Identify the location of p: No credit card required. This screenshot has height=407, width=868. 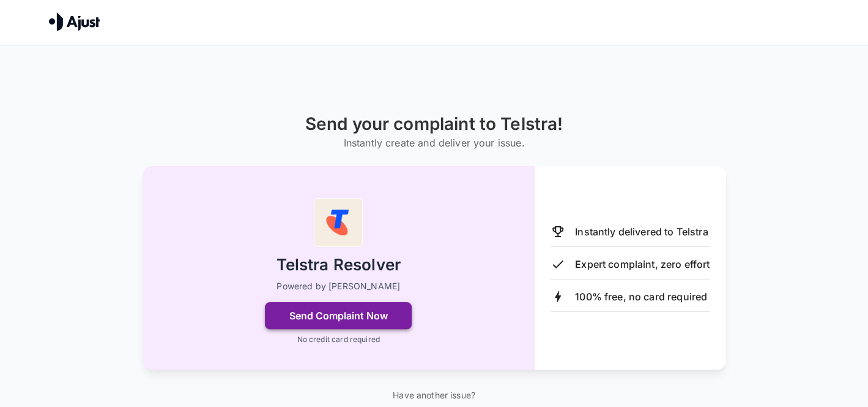
(337, 340).